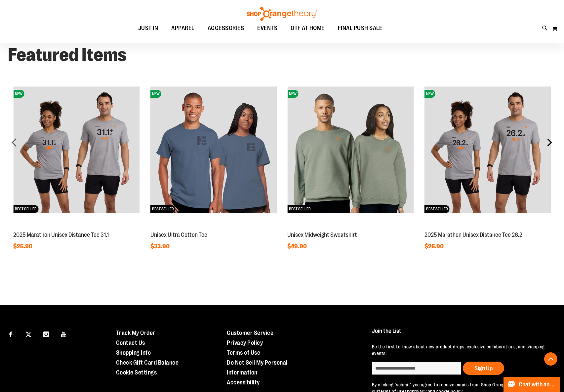 The image size is (564, 392). Describe the element at coordinates (307, 28) in the screenshot. I see `span: OTF AT HOME` at that location.